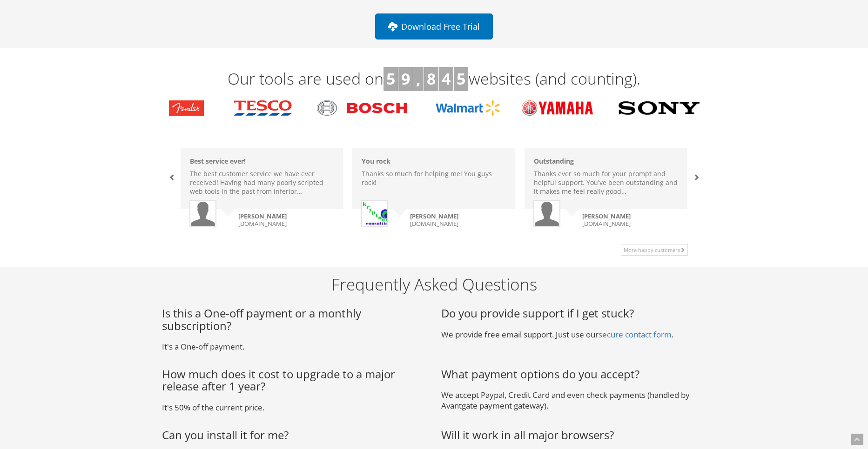  What do you see at coordinates (574, 435) in the screenshot?
I see `h3: Will it work in all major browsers?` at bounding box center [574, 435].